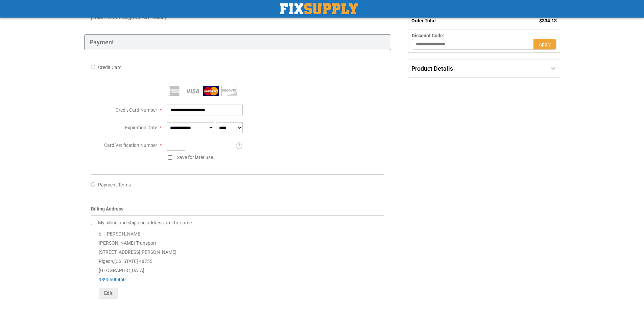 The image size is (644, 311). What do you see at coordinates (238, 42) in the screenshot?
I see `div: Payment` at bounding box center [238, 42].